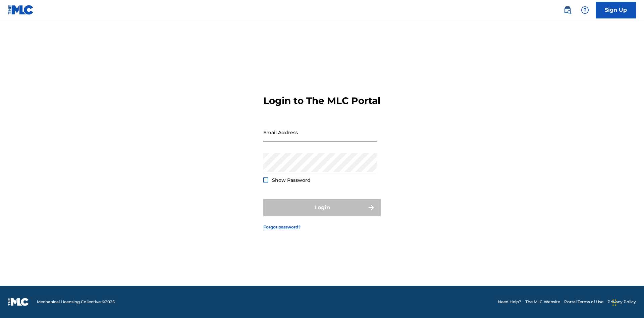  What do you see at coordinates (282, 227) in the screenshot?
I see `a: Forgot password?` at bounding box center [282, 227].